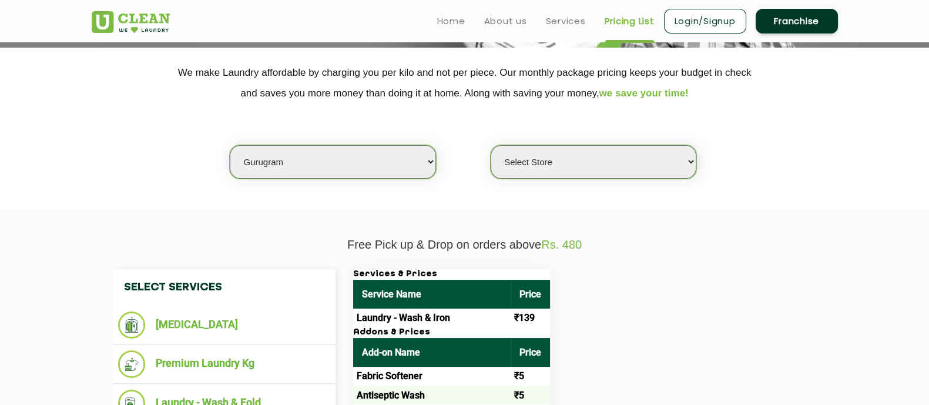 The width and height of the screenshot is (929, 405). Describe the element at coordinates (630, 21) in the screenshot. I see `a: Pricing List` at that location.